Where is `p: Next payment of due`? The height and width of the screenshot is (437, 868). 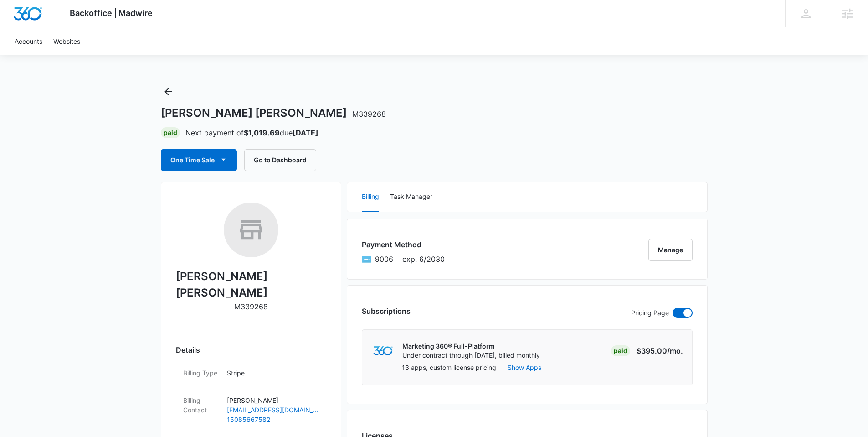
p: Next payment of due is located at coordinates (252, 132).